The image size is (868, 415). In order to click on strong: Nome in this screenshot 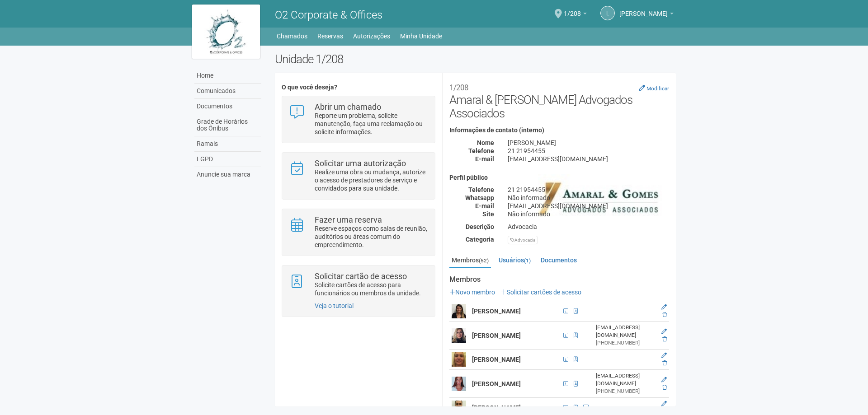, I will do `click(486, 143)`.